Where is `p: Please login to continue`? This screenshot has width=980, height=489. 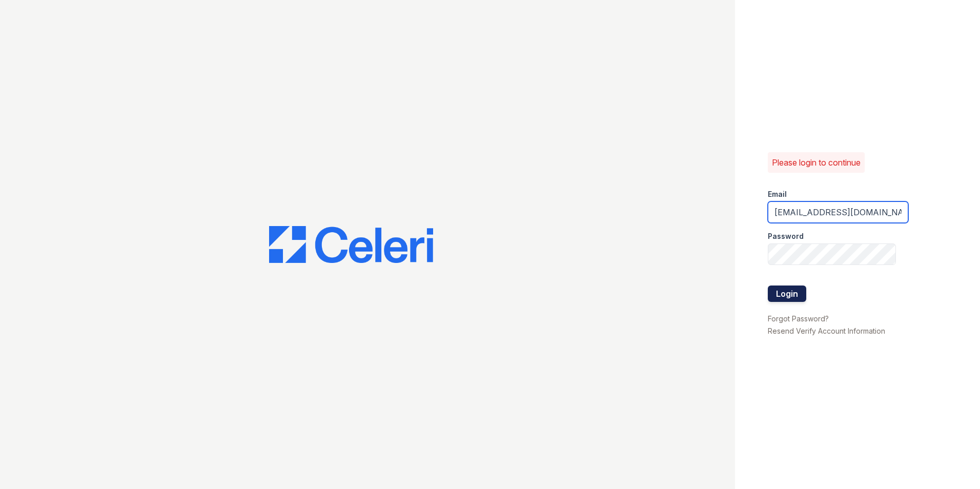 p: Please login to continue is located at coordinates (816, 163).